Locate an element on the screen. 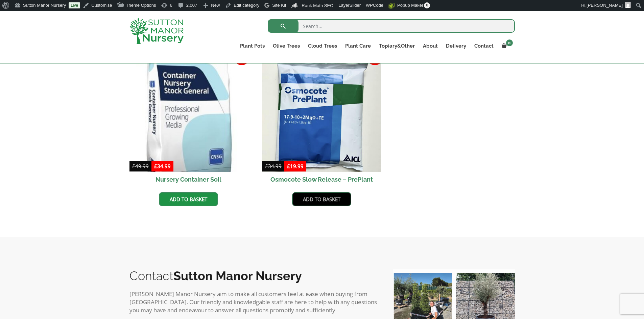  a: 0 is located at coordinates (506, 46).